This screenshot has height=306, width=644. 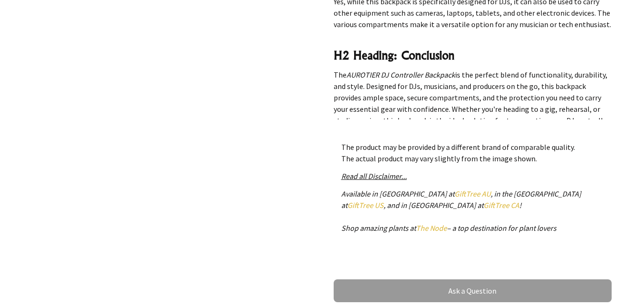 What do you see at coordinates (394, 55) in the screenshot?
I see `strong: H2 Heading: Conclusion` at bounding box center [394, 55].